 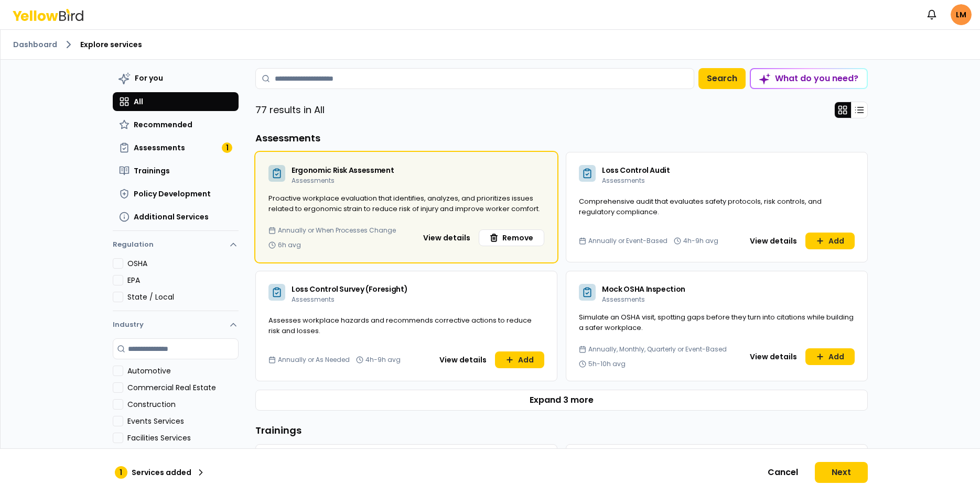 I want to click on label: Commercial Real Estate, so click(x=183, y=388).